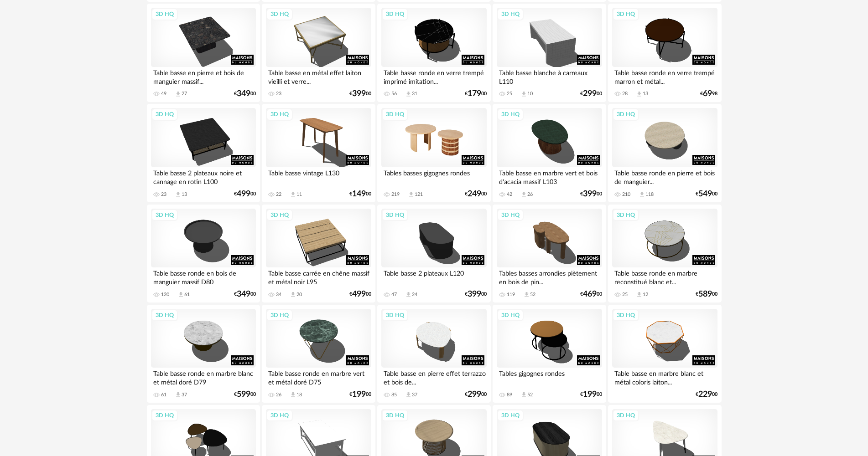 Image resolution: width=868 pixels, height=456 pixels. Describe the element at coordinates (244, 395) in the screenshot. I see `span: 599` at that location.